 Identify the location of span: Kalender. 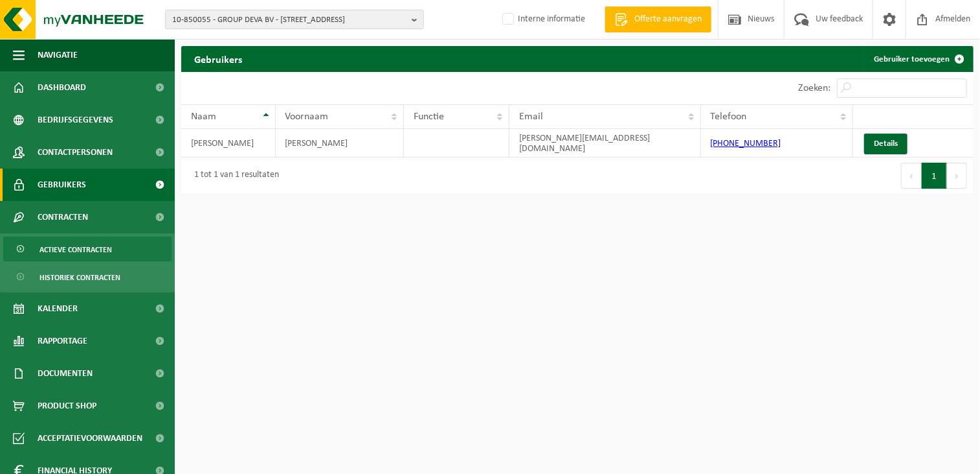
(58, 308).